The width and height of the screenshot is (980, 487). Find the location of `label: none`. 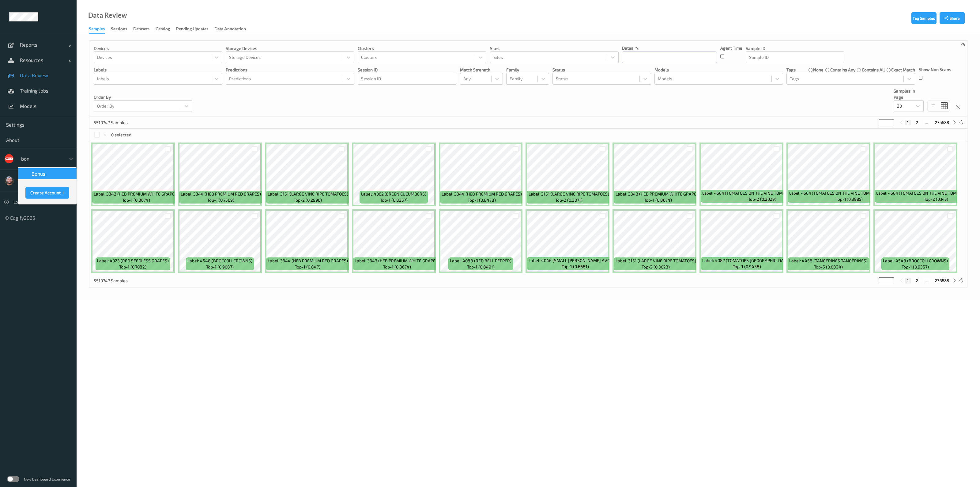

label: none is located at coordinates (818, 70).